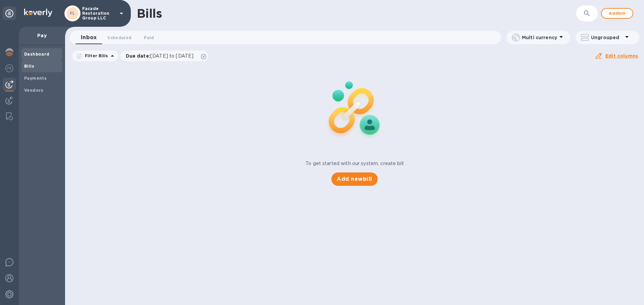  I want to click on div: Unpin categories, so click(9, 13).